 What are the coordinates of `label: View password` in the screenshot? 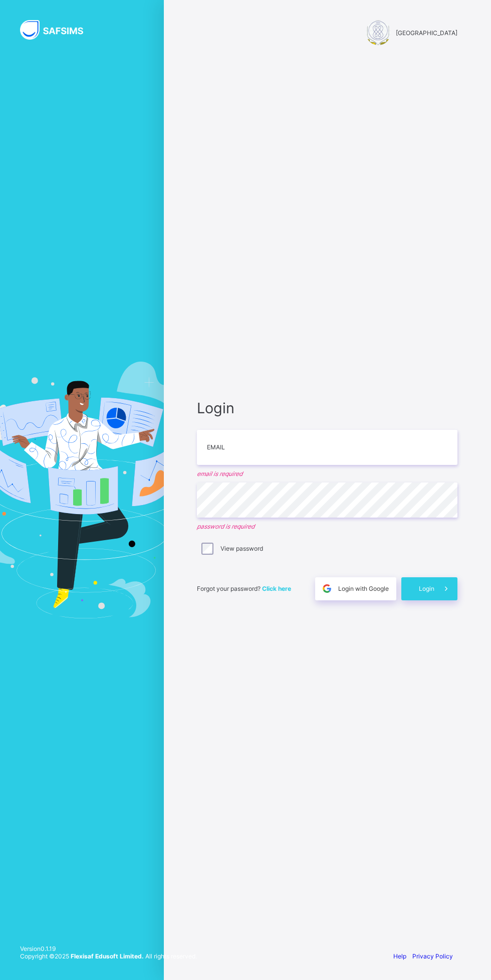 It's located at (241, 549).